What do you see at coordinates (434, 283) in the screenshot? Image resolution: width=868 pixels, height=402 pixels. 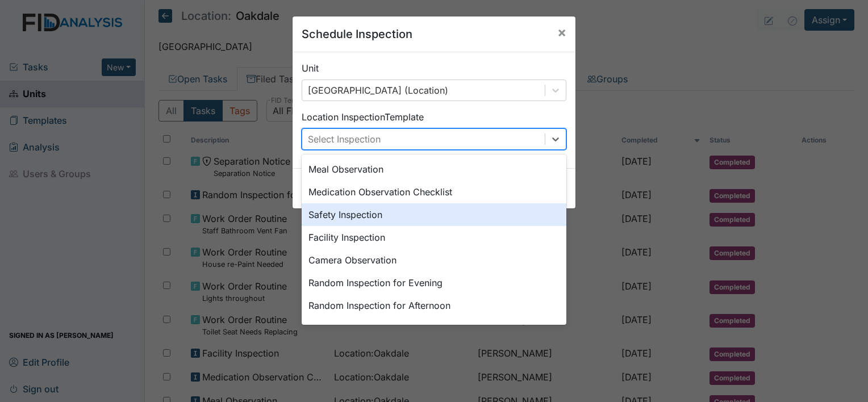 I see `div: Random Inspection for Evening` at bounding box center [434, 283].